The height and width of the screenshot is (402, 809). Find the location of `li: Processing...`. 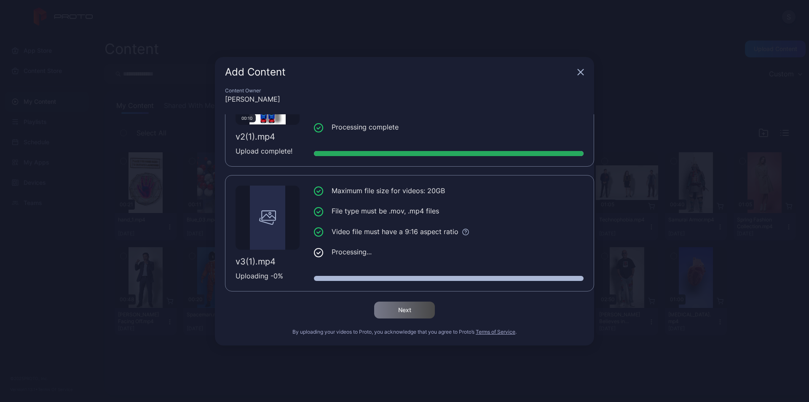

li: Processing... is located at coordinates (449, 252).